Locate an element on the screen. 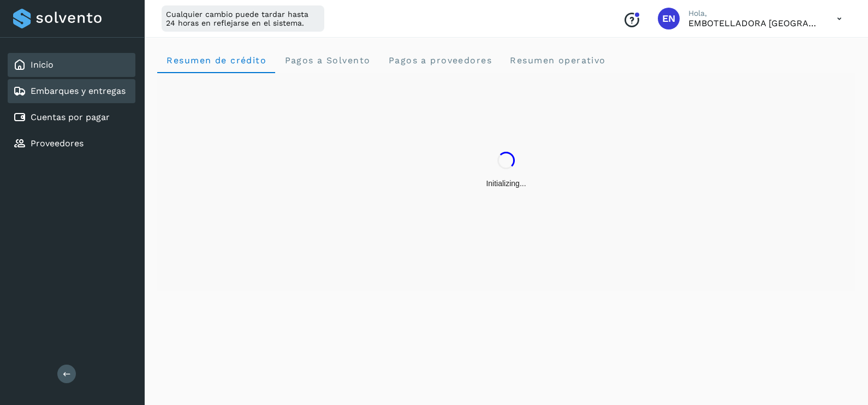  div: Cuentas por pagar is located at coordinates (72, 117).